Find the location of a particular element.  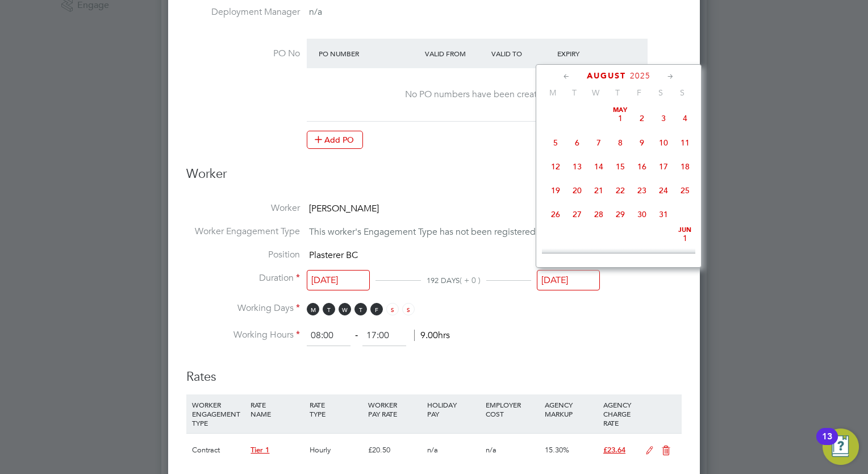

div: 13 is located at coordinates (827, 444).